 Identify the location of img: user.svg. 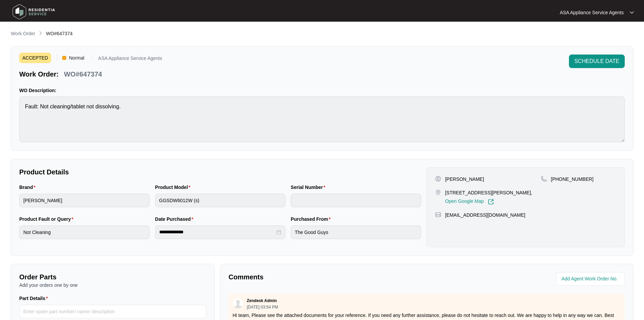
(238, 303).